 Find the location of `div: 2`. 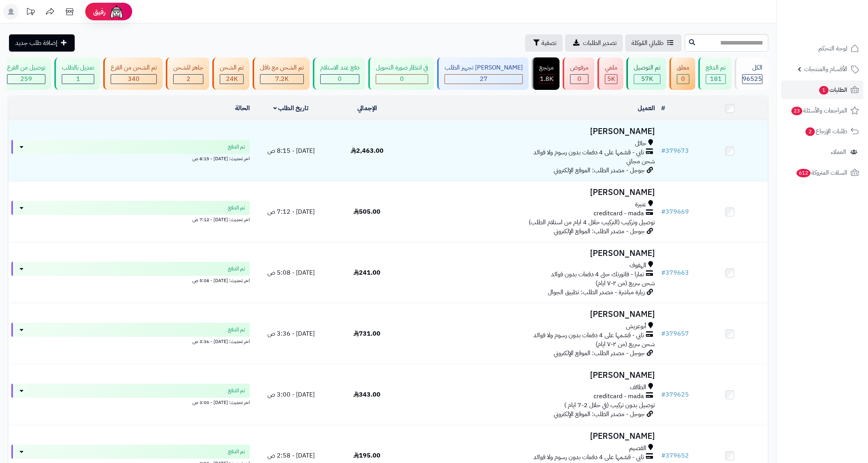

div: 2 is located at coordinates (188, 79).